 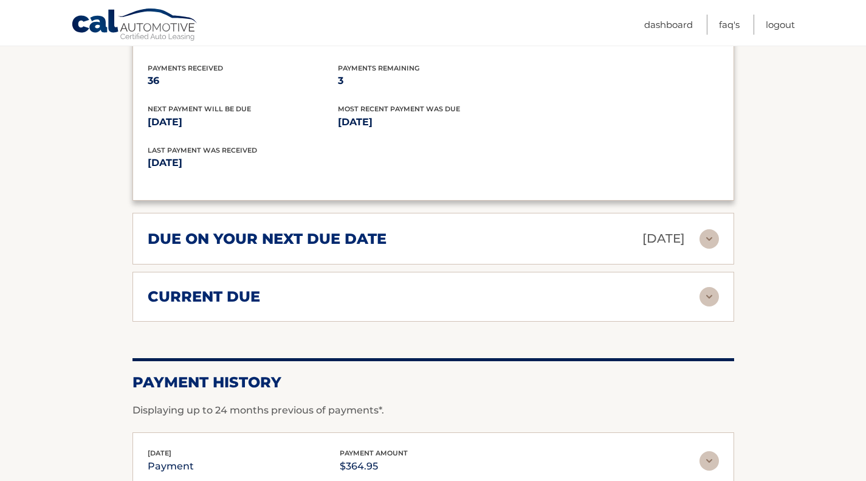 I want to click on h2: due on your next due date, so click(x=267, y=239).